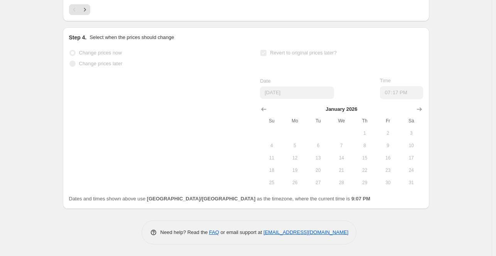 This screenshot has width=496, height=256. I want to click on button: Wednesday January 7 2026, so click(341, 145).